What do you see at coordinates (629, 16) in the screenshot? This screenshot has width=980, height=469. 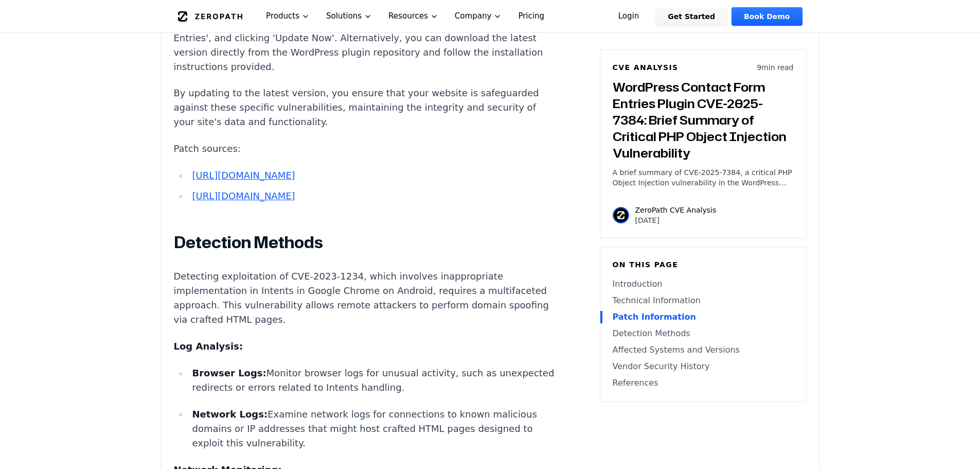 I see `a: Login` at bounding box center [629, 16].